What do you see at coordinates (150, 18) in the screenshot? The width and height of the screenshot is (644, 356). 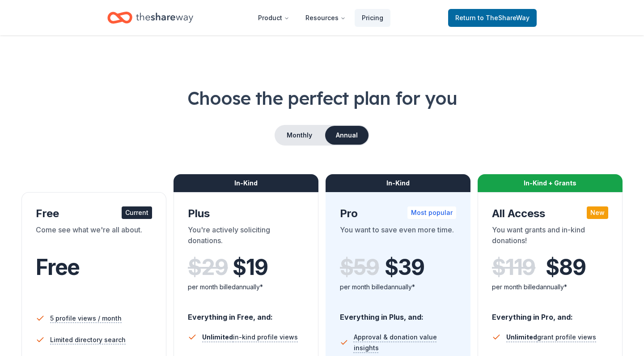 I see `a: Home` at bounding box center [150, 18].